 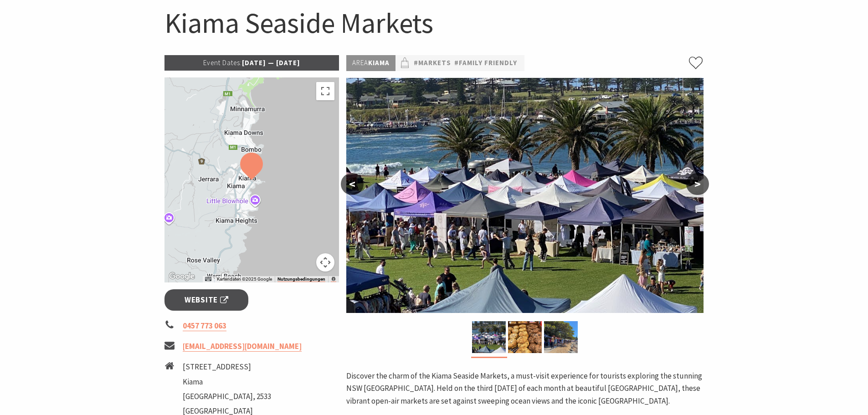 I want to click on a: Website, so click(x=206, y=300).